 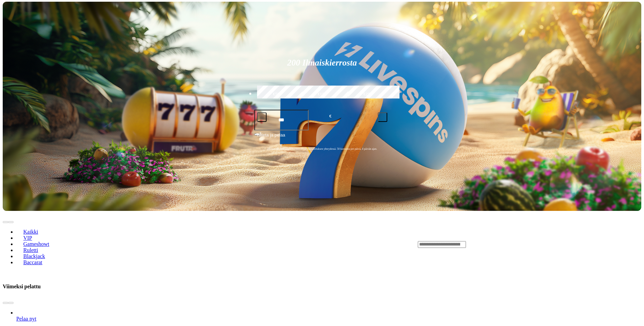 What do you see at coordinates (26, 318) in the screenshot?
I see `span: Pelaa nyt` at bounding box center [26, 318].